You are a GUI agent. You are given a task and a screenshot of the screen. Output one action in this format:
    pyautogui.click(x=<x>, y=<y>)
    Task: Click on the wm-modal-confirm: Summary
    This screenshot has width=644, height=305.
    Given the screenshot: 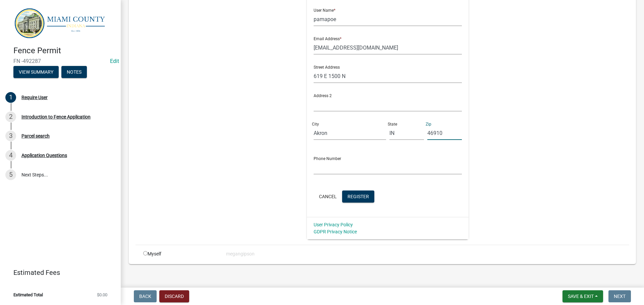 What is the action you would take?
    pyautogui.click(x=36, y=73)
    